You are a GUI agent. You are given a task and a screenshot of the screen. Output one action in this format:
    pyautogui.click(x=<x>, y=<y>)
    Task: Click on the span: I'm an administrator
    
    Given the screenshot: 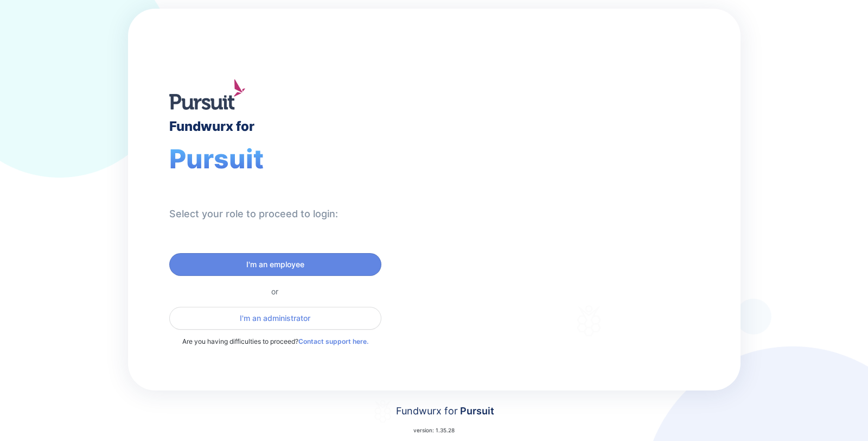 What is the action you would take?
    pyautogui.click(x=275, y=318)
    